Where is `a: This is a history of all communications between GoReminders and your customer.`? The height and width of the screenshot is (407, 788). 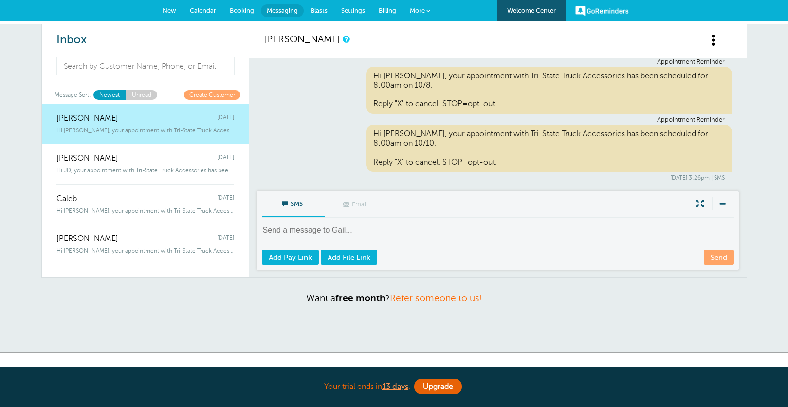 a: This is a history of all communications between GoReminders and your customer. is located at coordinates (346, 39).